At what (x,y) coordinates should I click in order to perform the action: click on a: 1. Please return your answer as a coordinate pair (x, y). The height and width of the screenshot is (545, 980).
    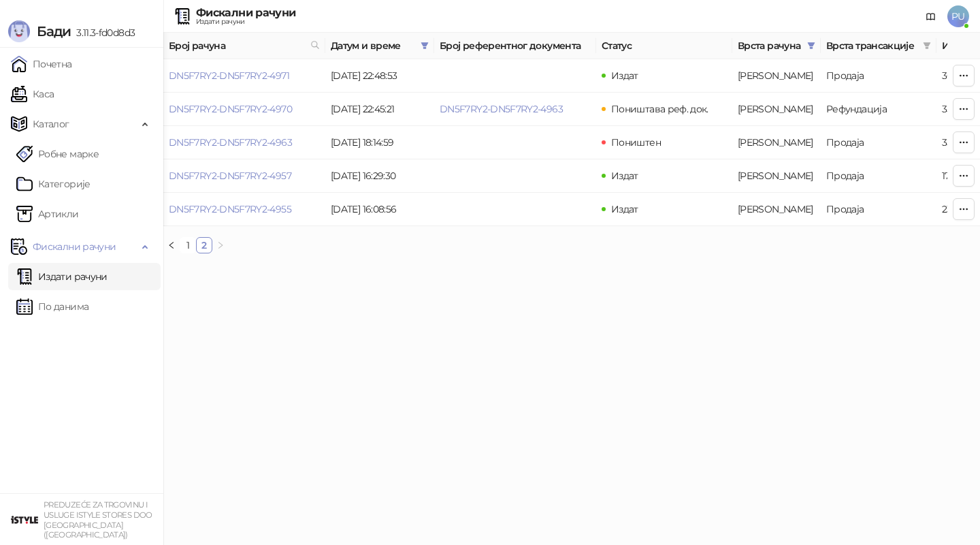
    Looking at the image, I should click on (188, 245).